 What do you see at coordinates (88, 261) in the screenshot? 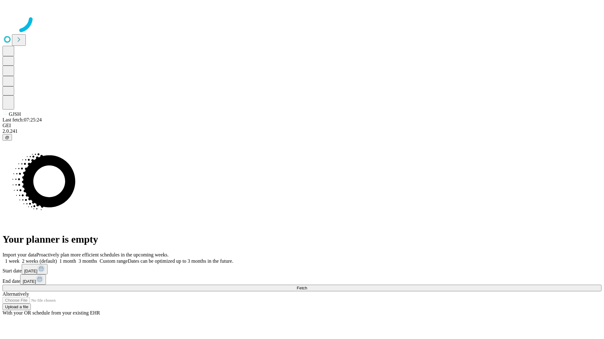
I see `span: 3 months` at bounding box center [88, 261].